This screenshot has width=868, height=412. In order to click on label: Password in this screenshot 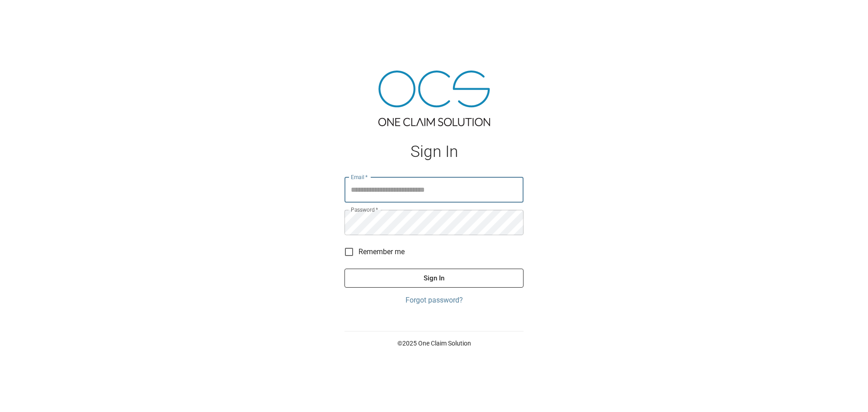, I will do `click(365, 209)`.